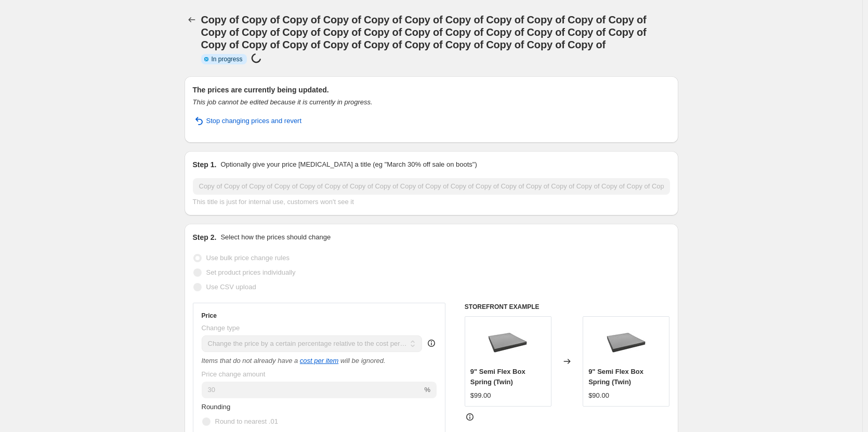 The image size is (868, 432). What do you see at coordinates (319, 360) in the screenshot?
I see `a: cost per item` at bounding box center [319, 360].